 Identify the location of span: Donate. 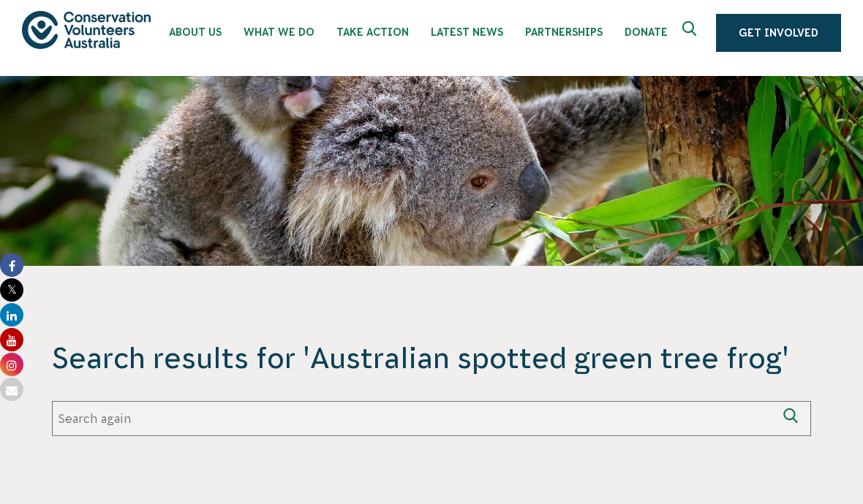
(646, 32).